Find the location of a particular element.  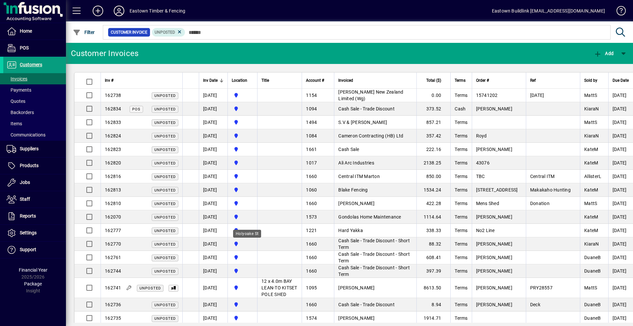

div: Ref is located at coordinates (553, 80).